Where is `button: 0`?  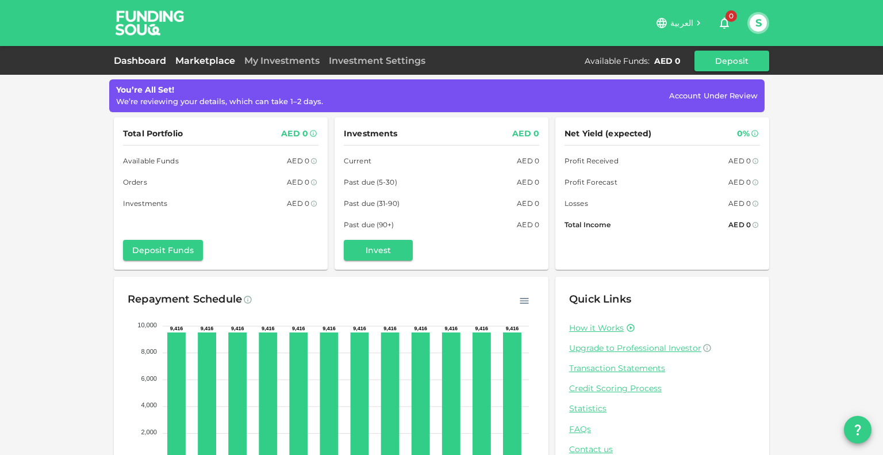 button: 0 is located at coordinates (724, 23).